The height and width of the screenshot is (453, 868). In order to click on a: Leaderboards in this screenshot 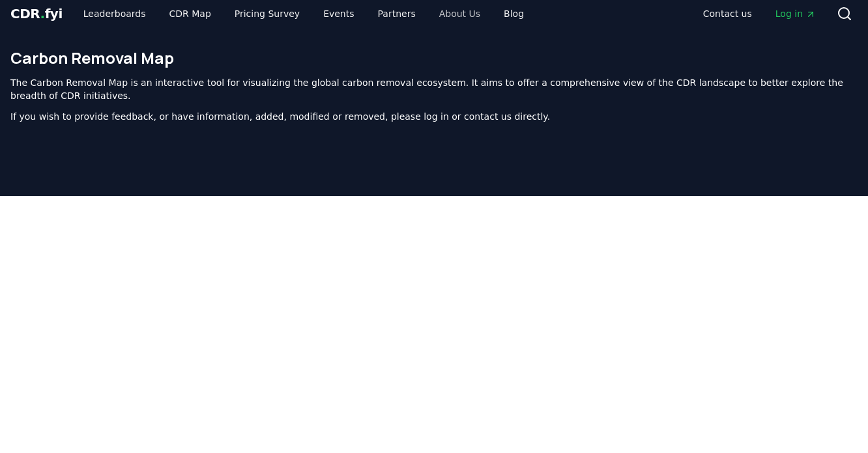, I will do `click(115, 14)`.